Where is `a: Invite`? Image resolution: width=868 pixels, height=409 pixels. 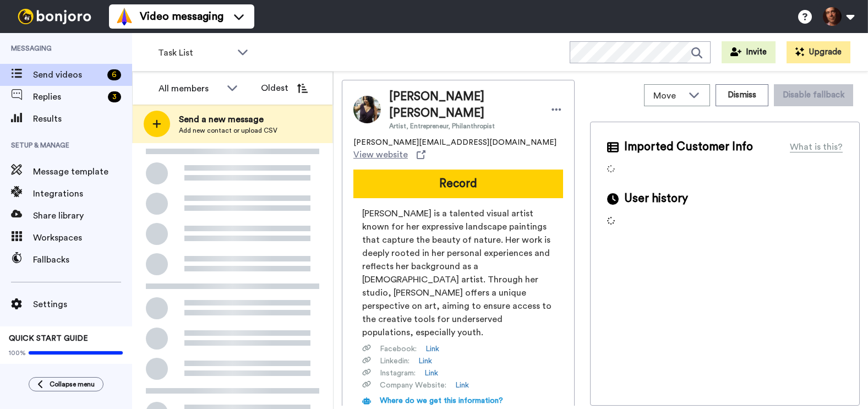
a: Invite is located at coordinates (749, 52).